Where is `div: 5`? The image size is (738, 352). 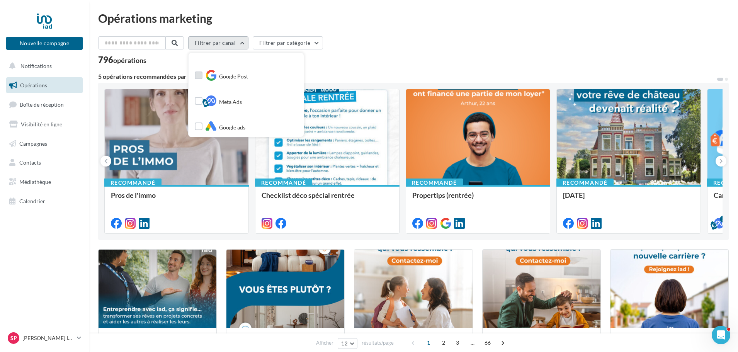
div: 5 is located at coordinates (723, 219).